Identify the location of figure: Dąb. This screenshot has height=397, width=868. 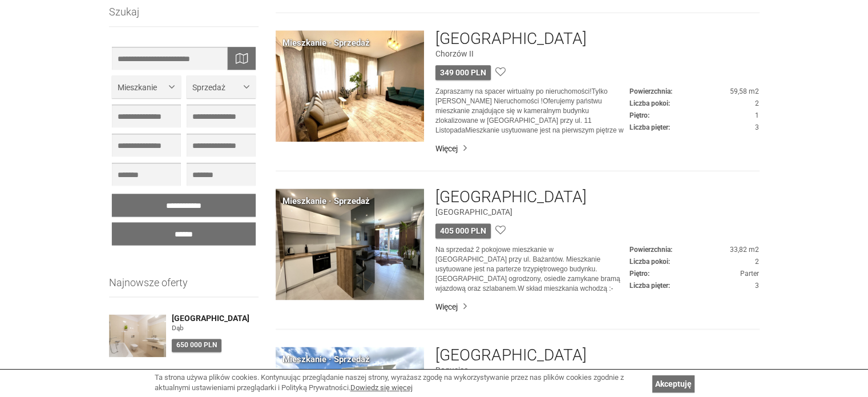
(215, 328).